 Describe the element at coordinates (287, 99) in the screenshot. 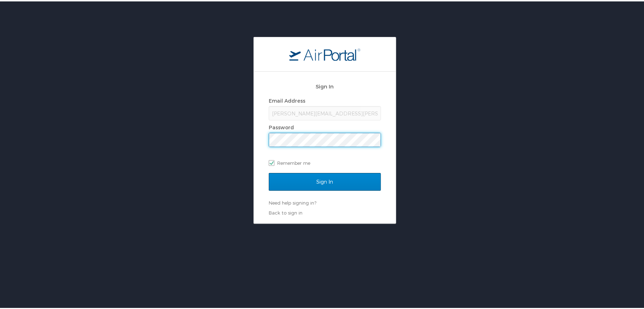

I see `label: Email Address` at that location.